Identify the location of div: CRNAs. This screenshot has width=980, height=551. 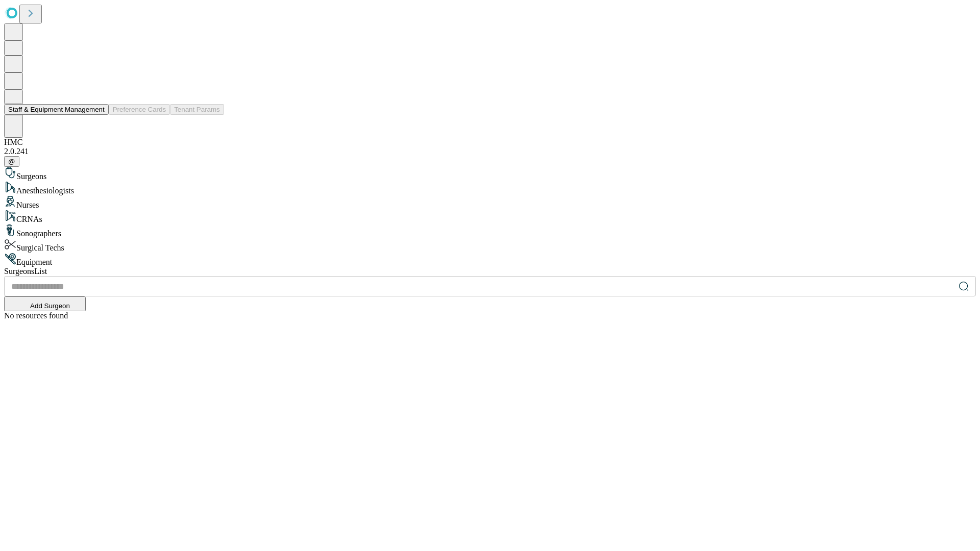
(490, 217).